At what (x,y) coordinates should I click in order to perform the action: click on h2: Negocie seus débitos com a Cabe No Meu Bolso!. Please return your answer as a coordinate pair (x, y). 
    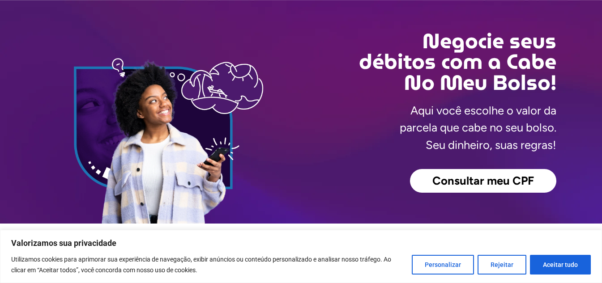
    Looking at the image, I should click on (429, 62).